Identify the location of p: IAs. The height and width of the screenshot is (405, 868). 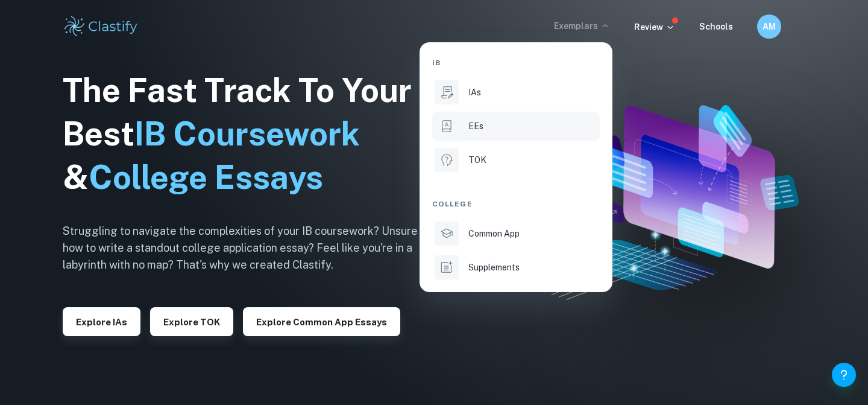
(474, 92).